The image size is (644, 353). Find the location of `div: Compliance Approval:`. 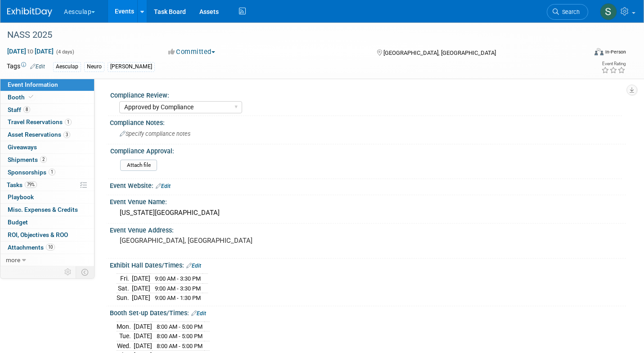

div: Compliance Approval: is located at coordinates (366, 150).